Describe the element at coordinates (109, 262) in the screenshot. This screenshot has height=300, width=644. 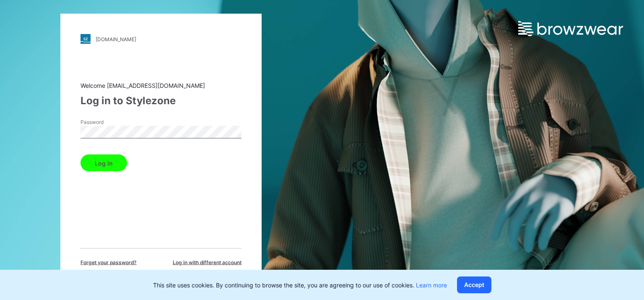
I see `span: Forget your password?` at that location.